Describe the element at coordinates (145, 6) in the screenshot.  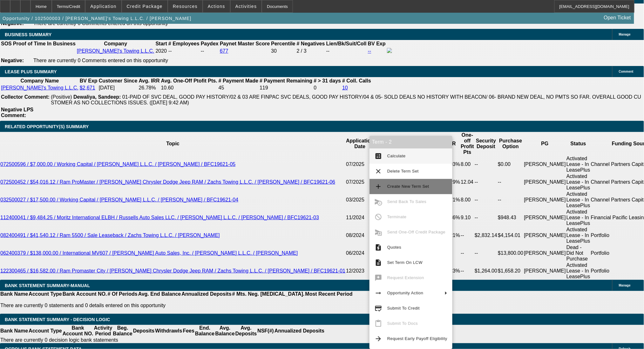
I see `span: Credit Package` at that location.